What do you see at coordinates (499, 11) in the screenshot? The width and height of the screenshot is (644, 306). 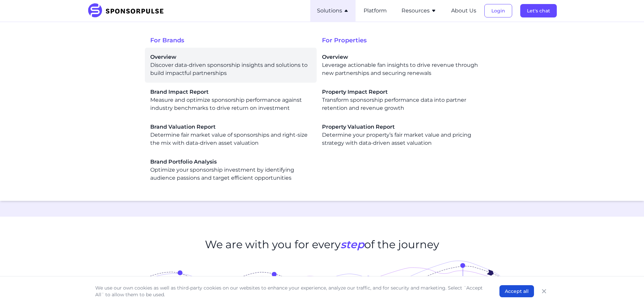 I see `a: Login` at bounding box center [499, 11].